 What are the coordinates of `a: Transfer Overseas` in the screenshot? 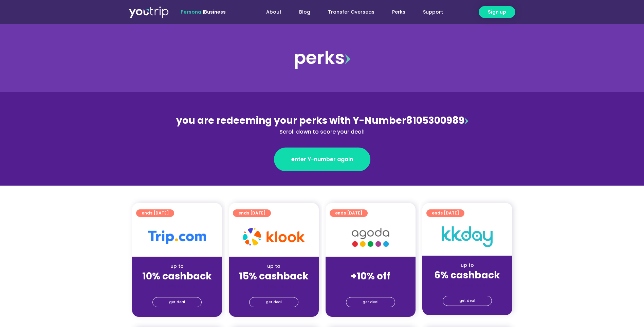 It's located at (351, 12).